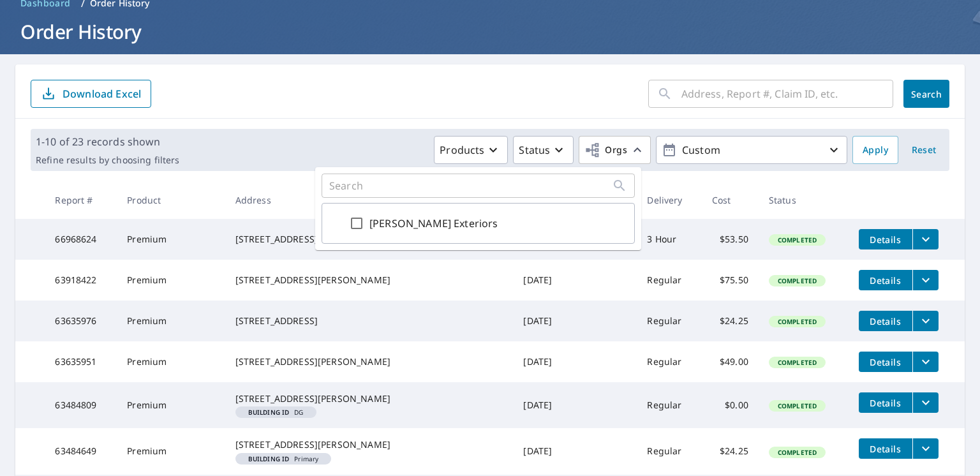 The height and width of the screenshot is (476, 980). I want to click on button: Download Excel, so click(90, 94).